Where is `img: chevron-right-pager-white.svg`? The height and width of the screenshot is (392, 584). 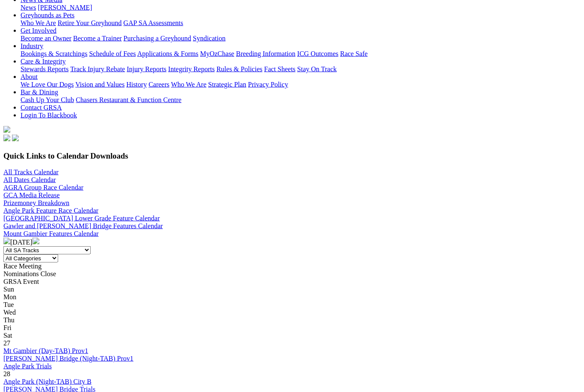
img: chevron-right-pager-white.svg is located at coordinates (36, 241).